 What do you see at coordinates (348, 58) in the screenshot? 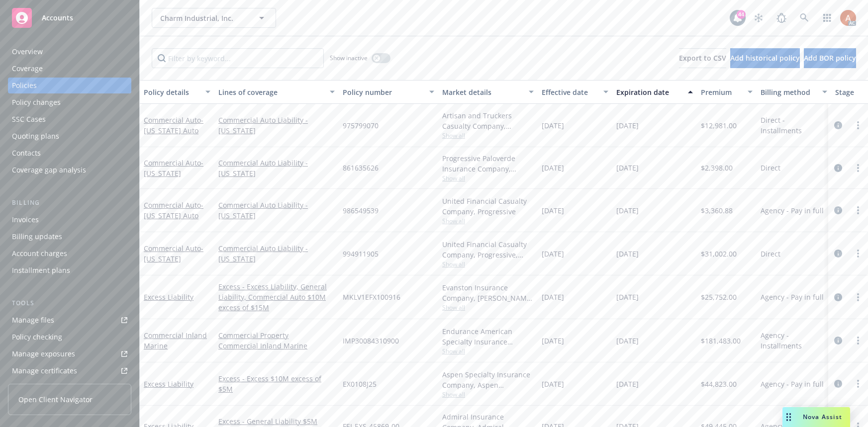
I see `span: Show inactive` at bounding box center [348, 58].